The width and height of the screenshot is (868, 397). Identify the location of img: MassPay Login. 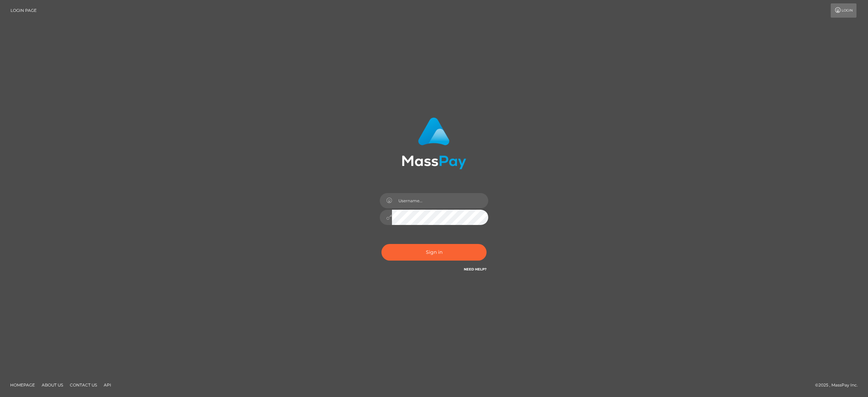
(434, 143).